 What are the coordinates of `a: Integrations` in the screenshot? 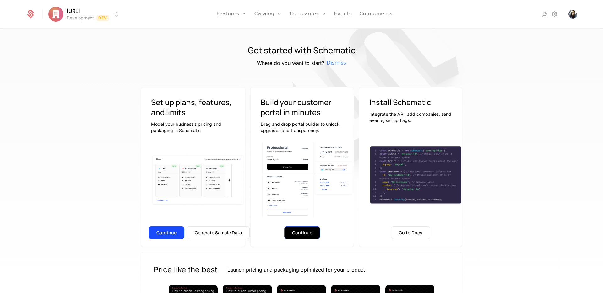 It's located at (545, 14).